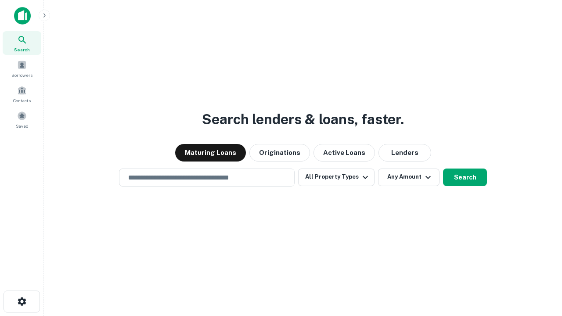  I want to click on img: capitalize-icon.png, so click(22, 16).